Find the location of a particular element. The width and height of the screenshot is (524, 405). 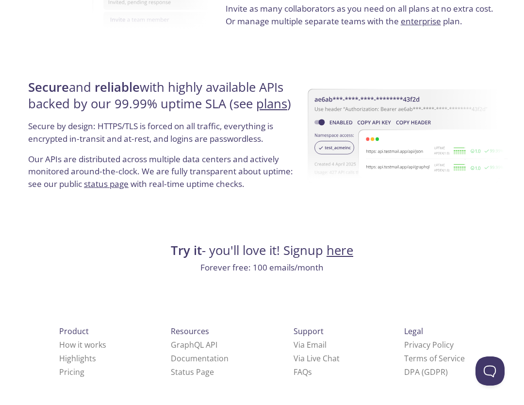

p: Secure by design: HTTPS/TLS is forced on all traffic, everything is encrypted in-transit and at-r... is located at coordinates (163, 136).